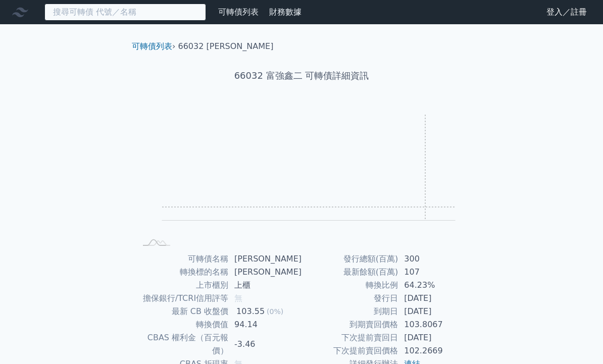 The width and height of the screenshot is (603, 364). What do you see at coordinates (182, 325) in the screenshot?
I see `td: 轉換價值` at bounding box center [182, 325].